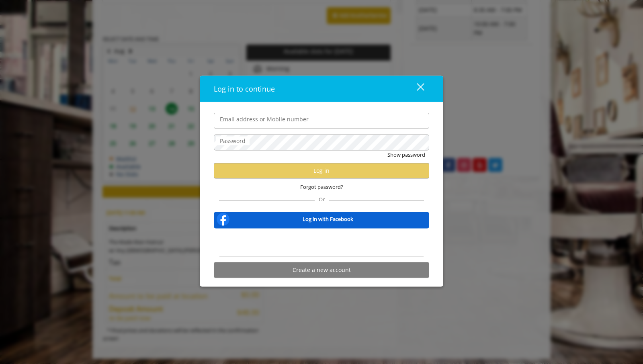 The height and width of the screenshot is (364, 643). Describe the element at coordinates (233, 141) in the screenshot. I see `label: Password` at that location.